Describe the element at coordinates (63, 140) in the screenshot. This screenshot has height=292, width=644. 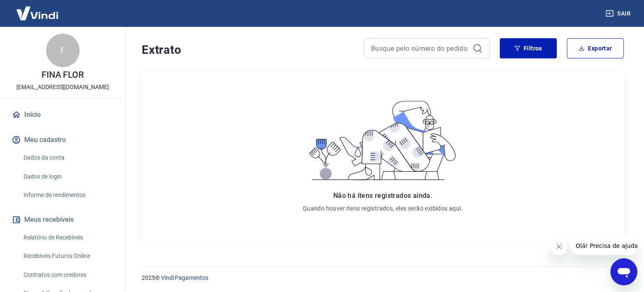
I see `button: Meu cadastro` at that location.